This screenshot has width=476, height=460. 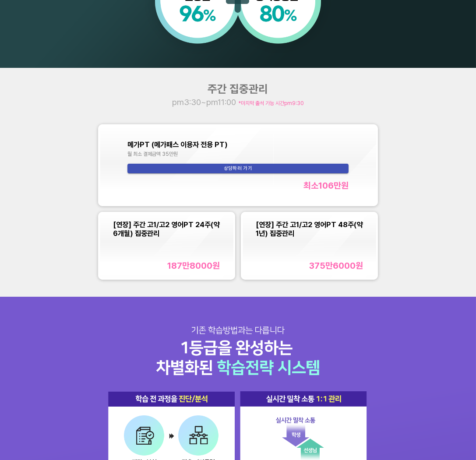 What do you see at coordinates (271, 103) in the screenshot?
I see `span: *마지막 출석 가능 시간 pm9:30` at bounding box center [271, 103].